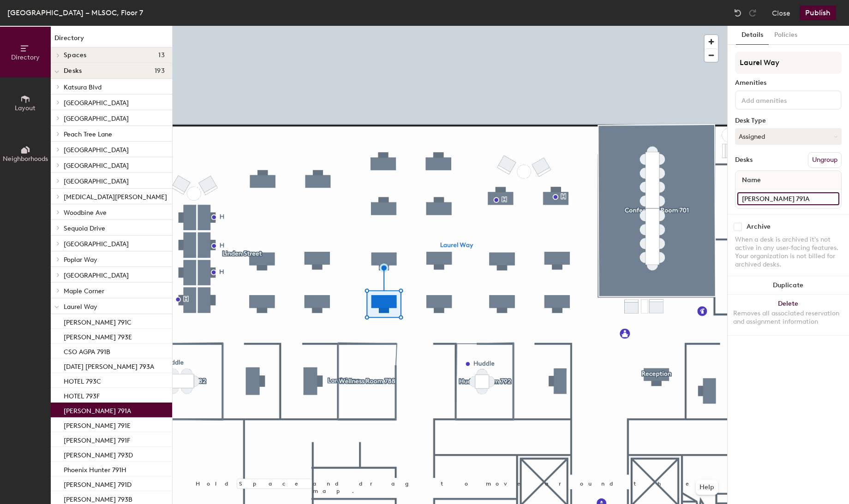  I want to click on input: Unnamed desk, so click(788, 199).